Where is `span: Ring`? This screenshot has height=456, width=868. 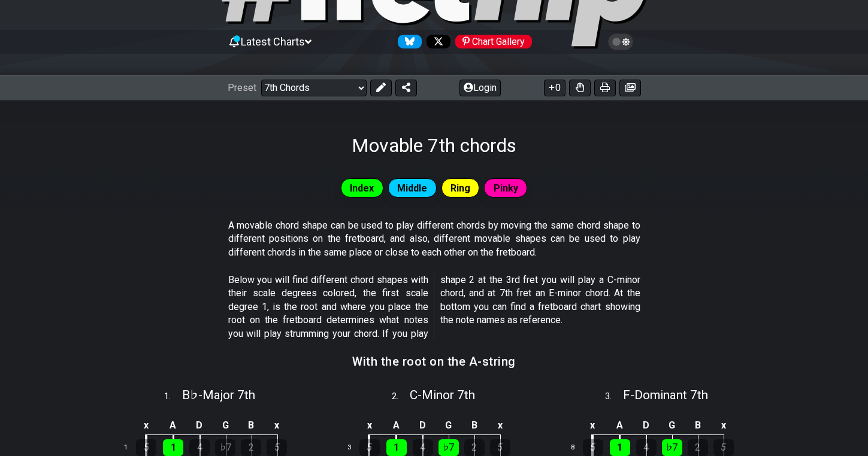
span: Ring is located at coordinates (460, 188).